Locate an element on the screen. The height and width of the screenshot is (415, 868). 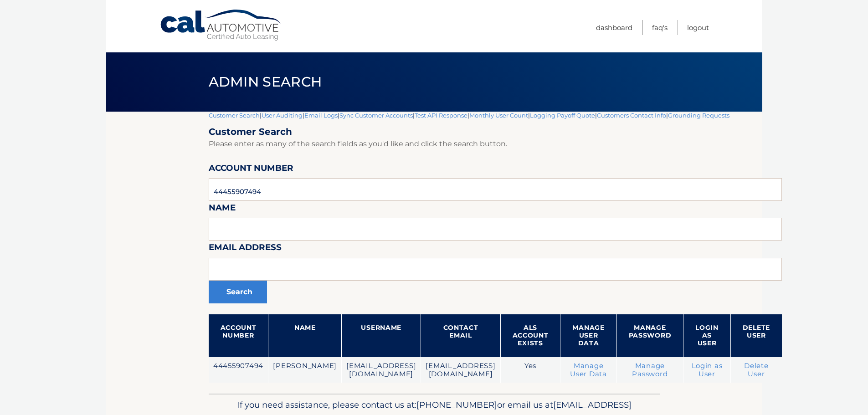
a: Delete User is located at coordinates (756, 370).